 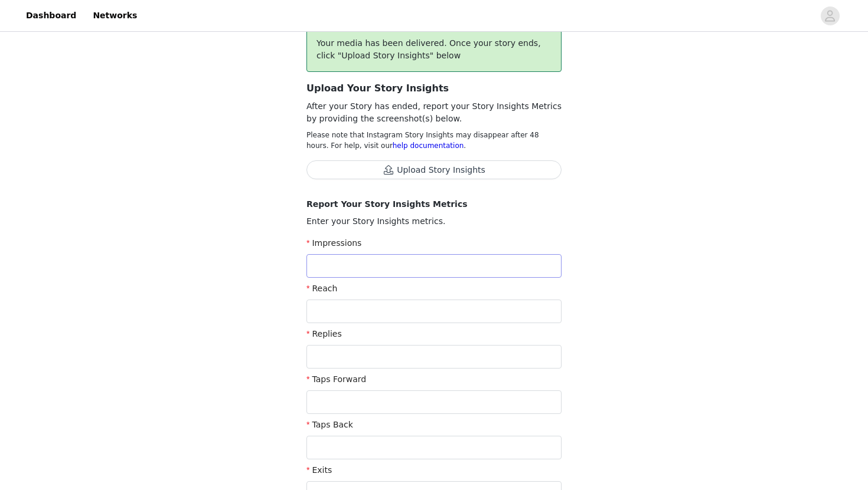 What do you see at coordinates (336, 379) in the screenshot?
I see `label: Taps Forward` at bounding box center [336, 379].